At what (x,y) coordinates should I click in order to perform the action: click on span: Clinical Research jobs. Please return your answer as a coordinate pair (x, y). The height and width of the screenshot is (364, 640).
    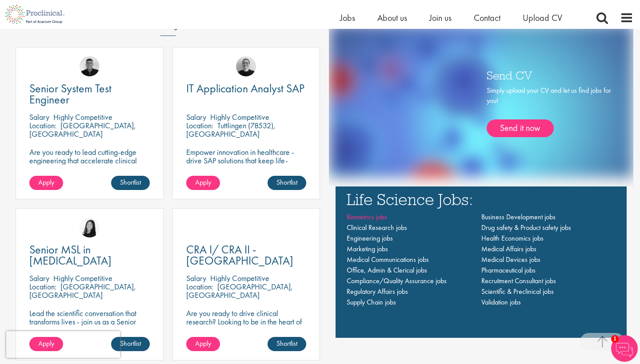
    Looking at the image, I should click on (377, 228).